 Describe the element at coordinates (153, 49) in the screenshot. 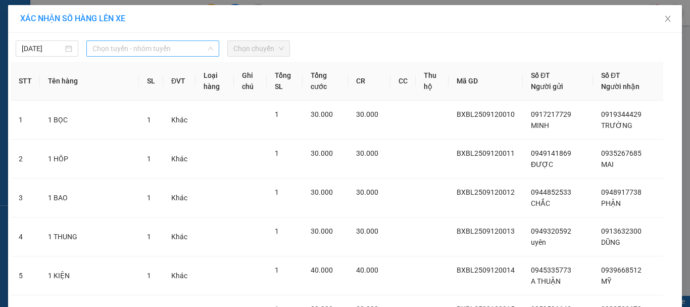

I see `span: Chọn tuyến - nhóm tuyến` at that location.